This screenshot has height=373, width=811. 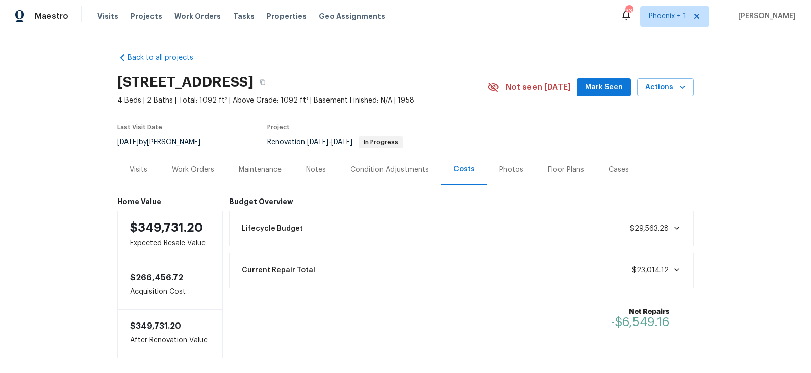 What do you see at coordinates (649, 228) in the screenshot?
I see `span: $29,563.28` at bounding box center [649, 228].